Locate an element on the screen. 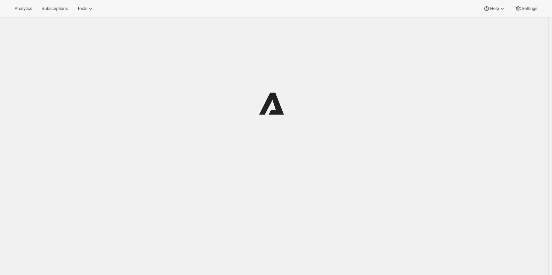  button: Analytics is located at coordinates (23, 9).